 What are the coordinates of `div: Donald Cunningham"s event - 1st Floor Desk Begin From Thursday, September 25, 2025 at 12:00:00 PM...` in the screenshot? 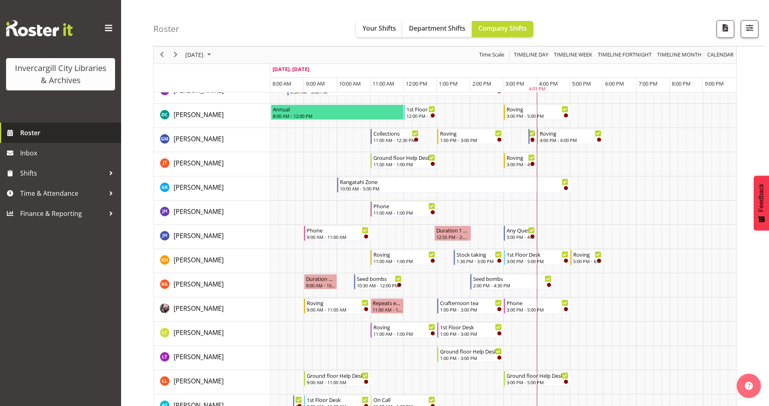 It's located at (420, 112).